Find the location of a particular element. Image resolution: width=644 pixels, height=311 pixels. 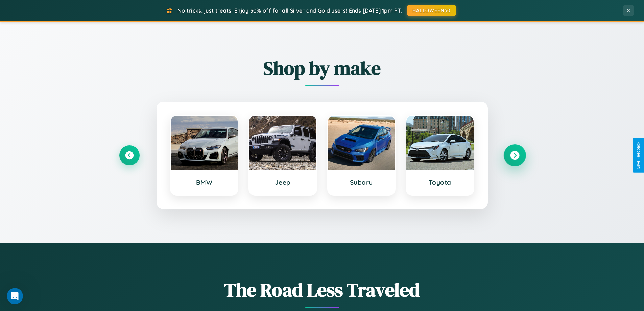

h3: Subaru is located at coordinates (362, 182).